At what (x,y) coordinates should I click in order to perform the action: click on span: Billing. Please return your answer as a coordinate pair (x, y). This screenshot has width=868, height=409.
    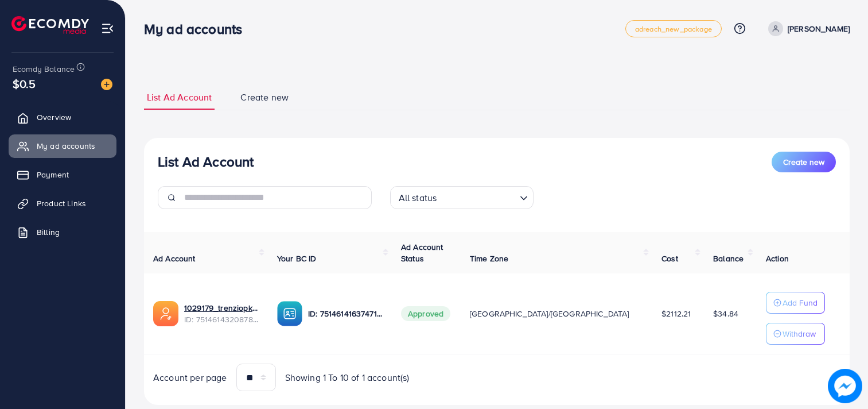
    Looking at the image, I should click on (48, 232).